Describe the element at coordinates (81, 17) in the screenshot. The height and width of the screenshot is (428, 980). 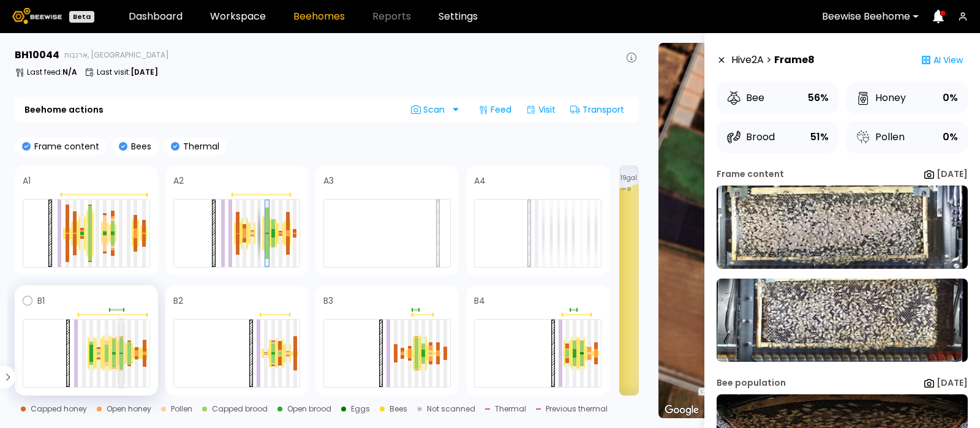
I see `div: Beta` at that location.